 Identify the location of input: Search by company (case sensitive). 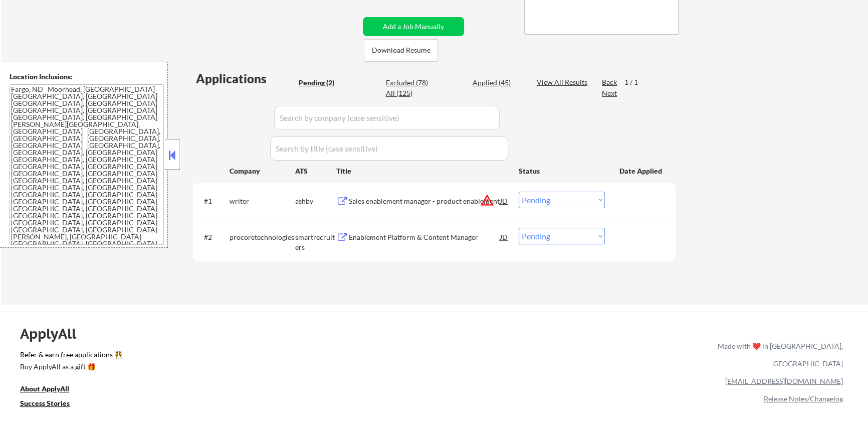
(387, 118).